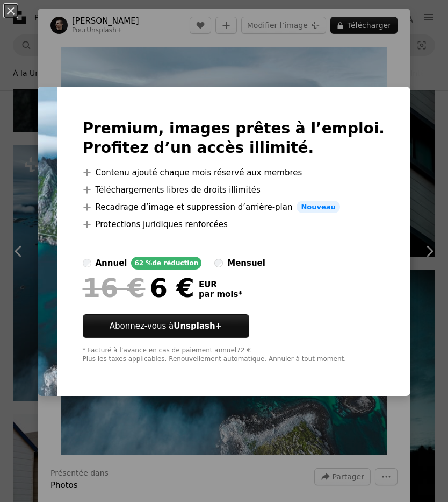 The height and width of the screenshot is (502, 448). Describe the element at coordinates (234, 207) in the screenshot. I see `li: Recadrage d’image et suppression d’arrière-plan` at that location.